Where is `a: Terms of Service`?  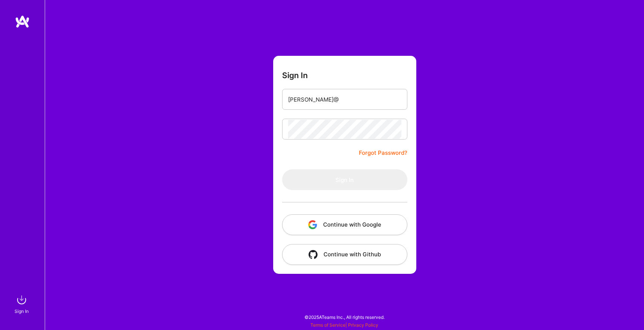 a: Terms of Service is located at coordinates (328, 325).